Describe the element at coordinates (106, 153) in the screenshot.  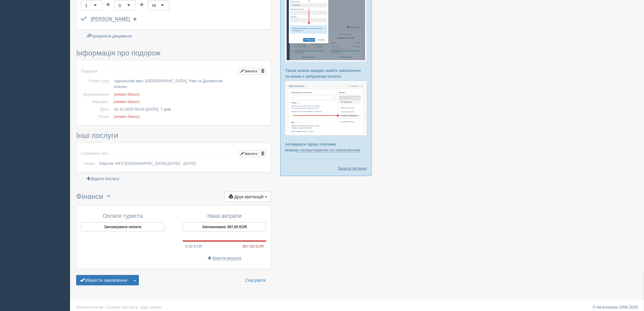
I see `span: 1` at that location.